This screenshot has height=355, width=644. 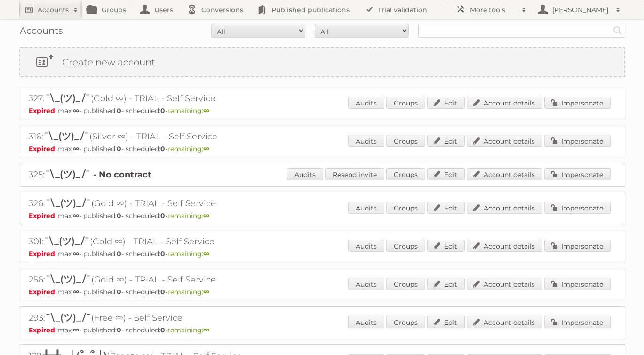 I want to click on input: Search, so click(x=617, y=30).